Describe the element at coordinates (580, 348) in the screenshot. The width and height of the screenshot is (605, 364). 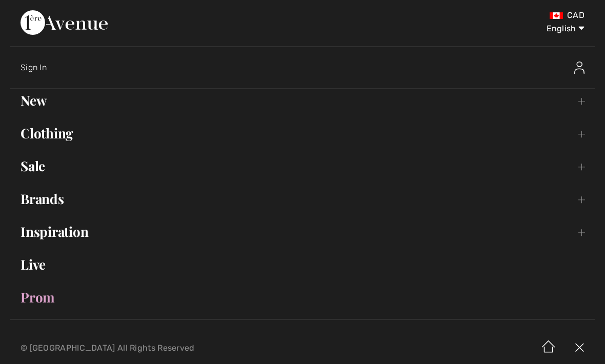
I see `img: X` at that location.